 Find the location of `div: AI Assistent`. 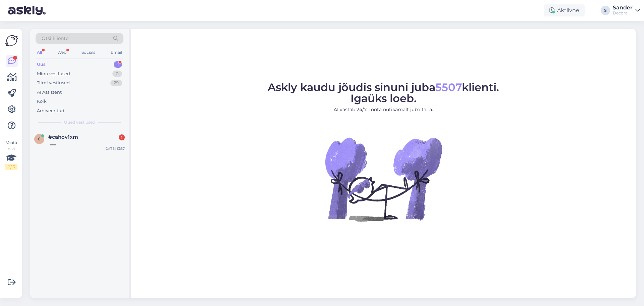

div: AI Assistent is located at coordinates (50, 92).